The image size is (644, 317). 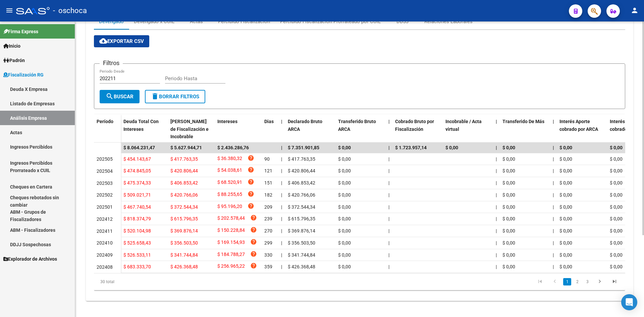 What do you see at coordinates (588, 282) in the screenshot?
I see `a: 3` at bounding box center [588, 282].